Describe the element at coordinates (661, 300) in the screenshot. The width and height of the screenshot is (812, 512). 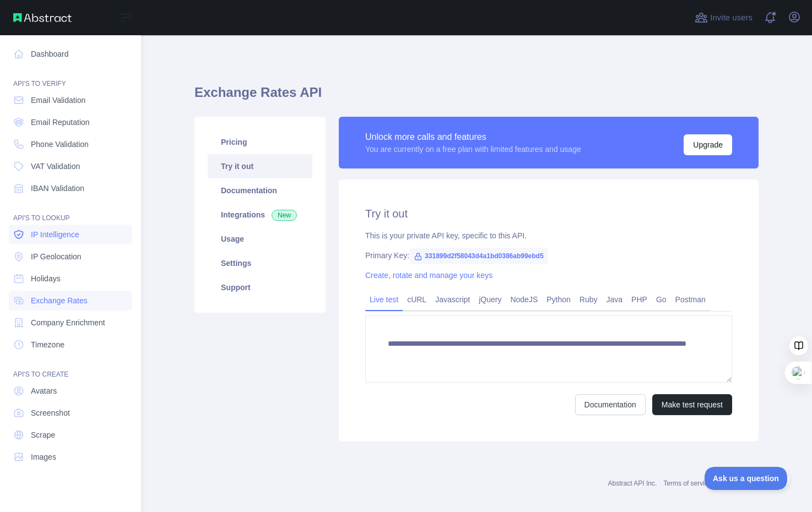
I see `a: Go` at that location.